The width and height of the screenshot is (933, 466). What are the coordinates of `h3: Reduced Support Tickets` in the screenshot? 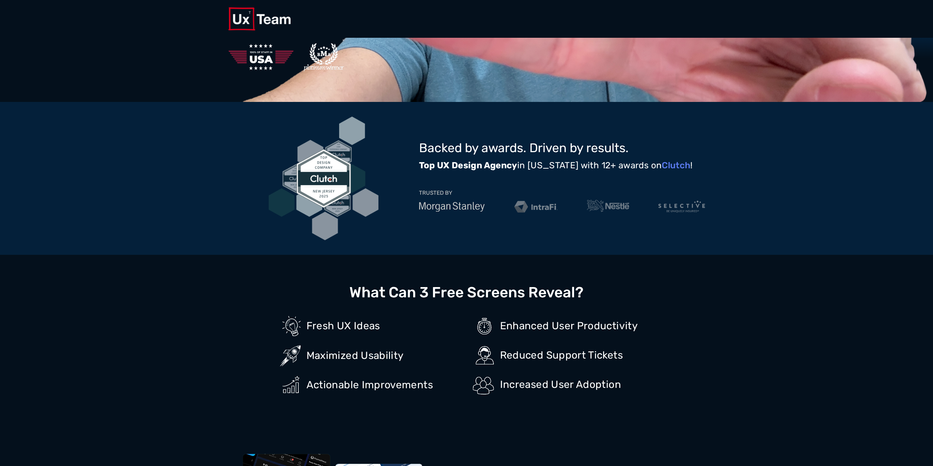 It's located at (578, 355).